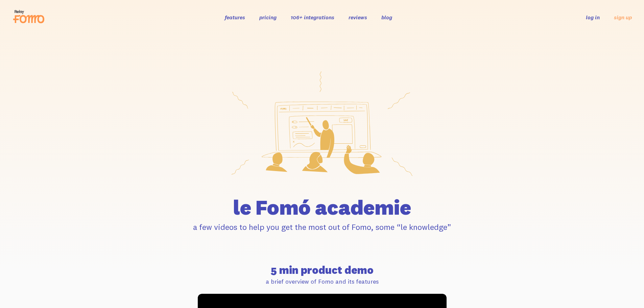 The image size is (644, 308). I want to click on a: reviews, so click(358, 17).